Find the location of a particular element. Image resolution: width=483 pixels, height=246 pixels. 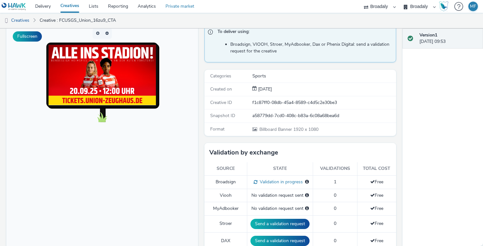

a: Hawk Academy is located at coordinates (445, 6).